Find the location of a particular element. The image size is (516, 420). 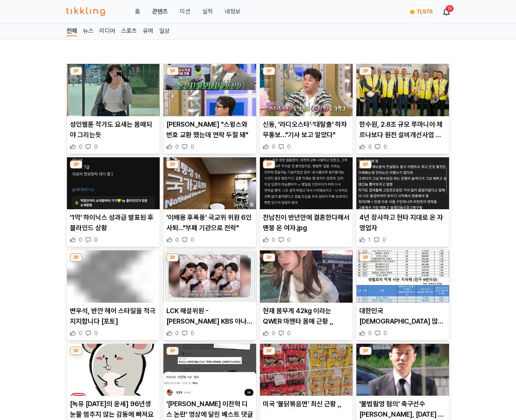

a: 내정보 is located at coordinates (232, 12).